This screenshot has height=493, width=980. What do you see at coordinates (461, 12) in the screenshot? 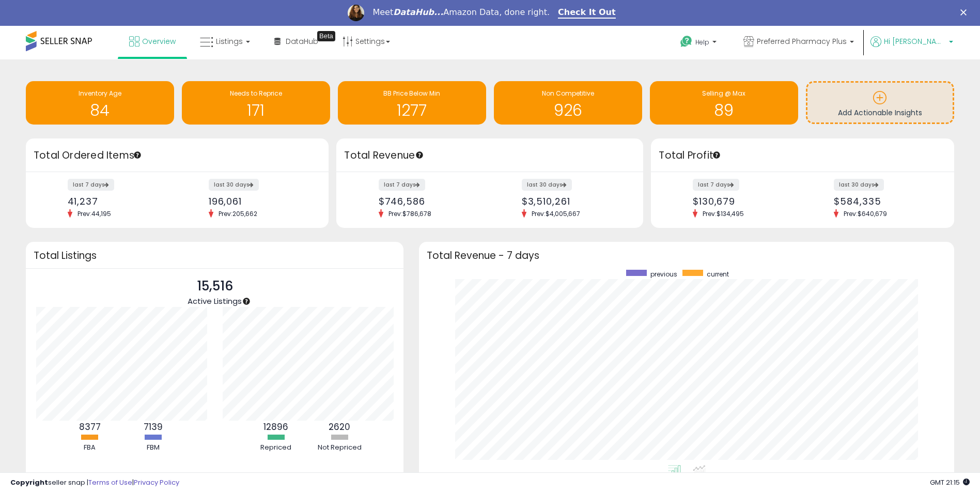
I see `div: Meet Amazon Data, done right.` at bounding box center [461, 12].